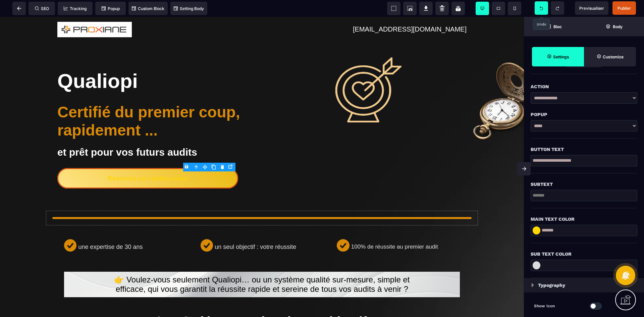  Describe the element at coordinates (624, 8) in the screenshot. I see `span: Publier` at that location.